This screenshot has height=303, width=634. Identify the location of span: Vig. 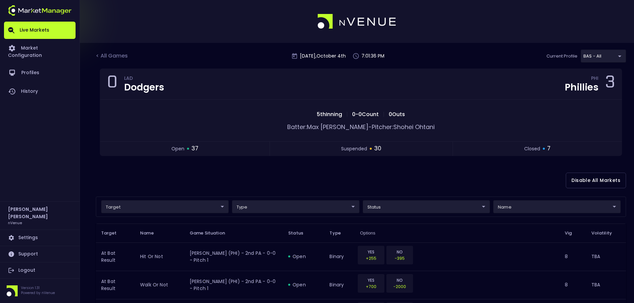
(572, 233).